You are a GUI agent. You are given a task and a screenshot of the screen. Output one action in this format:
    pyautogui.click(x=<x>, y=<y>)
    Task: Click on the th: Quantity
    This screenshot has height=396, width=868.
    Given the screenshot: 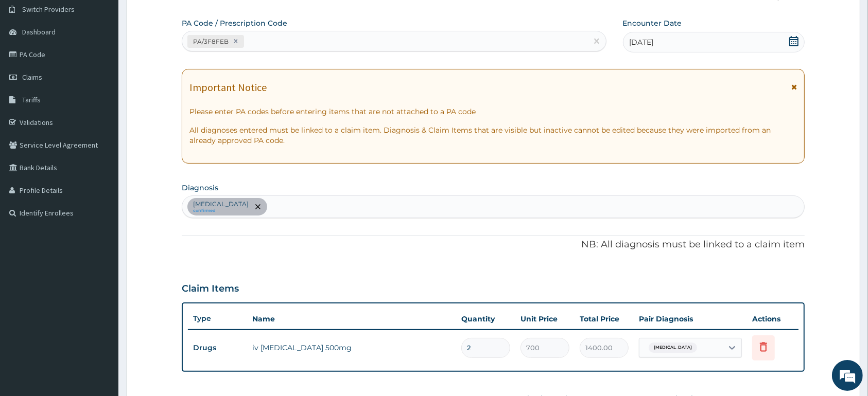 What is the action you would take?
    pyautogui.click(x=486, y=319)
    